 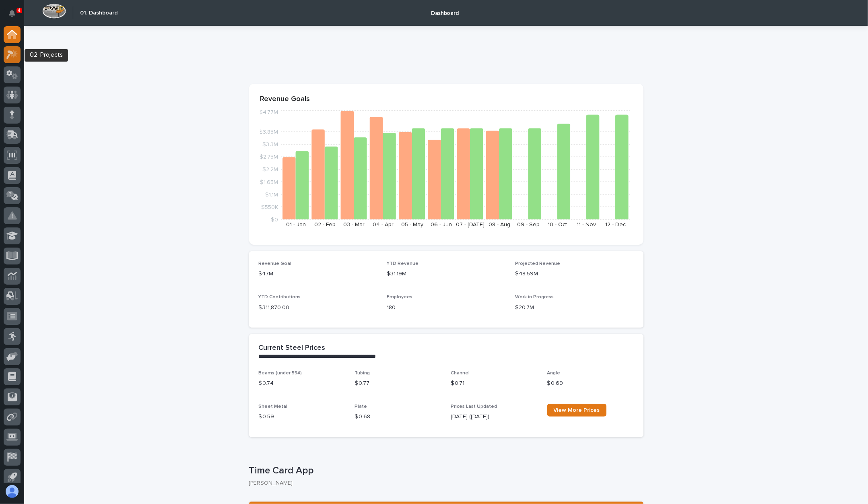 What do you see at coordinates (615, 225) in the screenshot?
I see `text: 12 - Dec` at bounding box center [615, 225].